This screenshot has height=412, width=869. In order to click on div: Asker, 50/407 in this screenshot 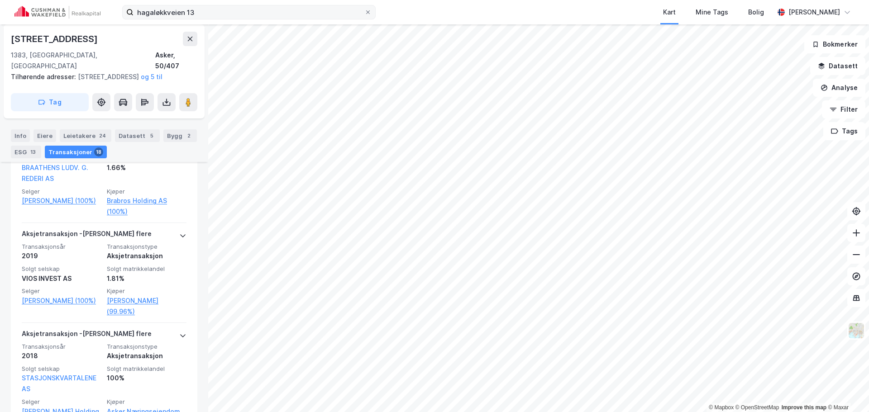, I will do `click(176, 61)`.